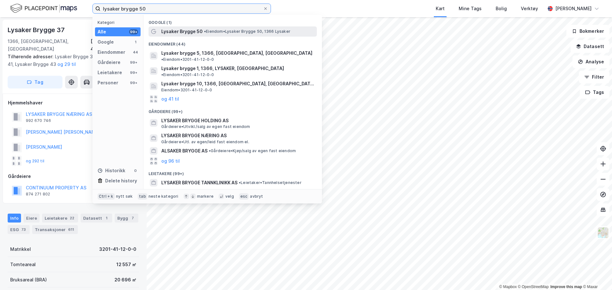 This screenshot has height=290, width=612. What do you see at coordinates (238, 121) in the screenshot?
I see `span: LYSAKER BRYGGE HOLDING AS` at bounding box center [238, 121].